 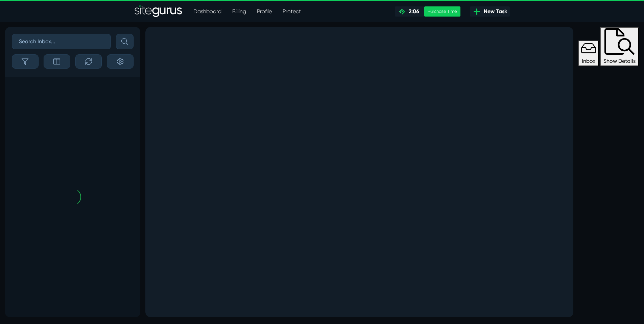 What do you see at coordinates (158, 11) in the screenshot?
I see `a: SiteGurus` at bounding box center [158, 11].